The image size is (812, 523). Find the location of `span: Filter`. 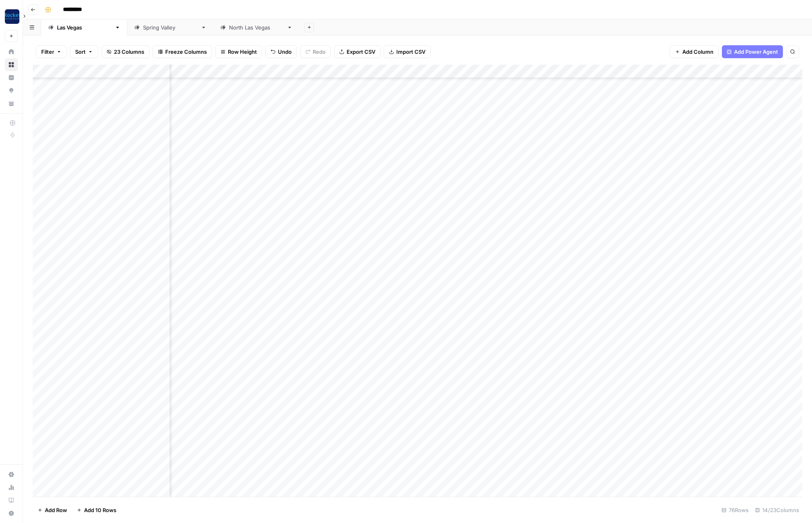

span: Filter is located at coordinates (48, 52).